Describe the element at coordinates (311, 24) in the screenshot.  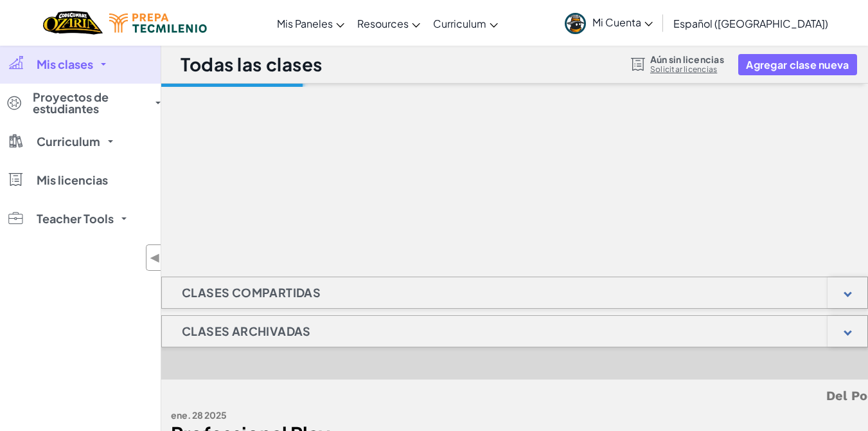
I see `a: Mis Paneles` at that location.